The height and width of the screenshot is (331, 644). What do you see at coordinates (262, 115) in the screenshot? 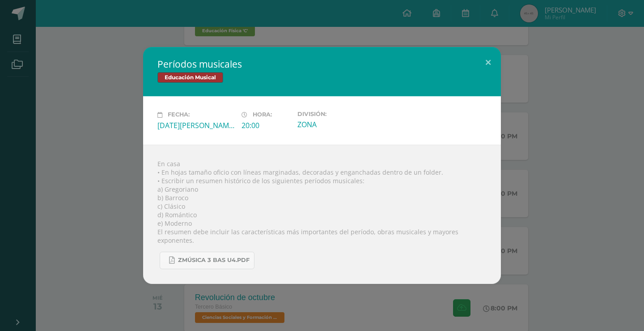
I see `span: Hora:` at bounding box center [262, 115].